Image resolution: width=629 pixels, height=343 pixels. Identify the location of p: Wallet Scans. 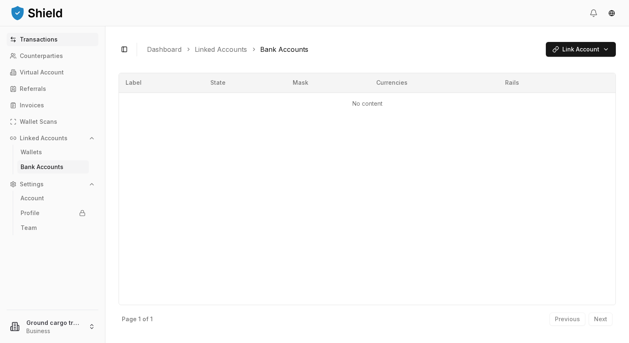
(38, 122).